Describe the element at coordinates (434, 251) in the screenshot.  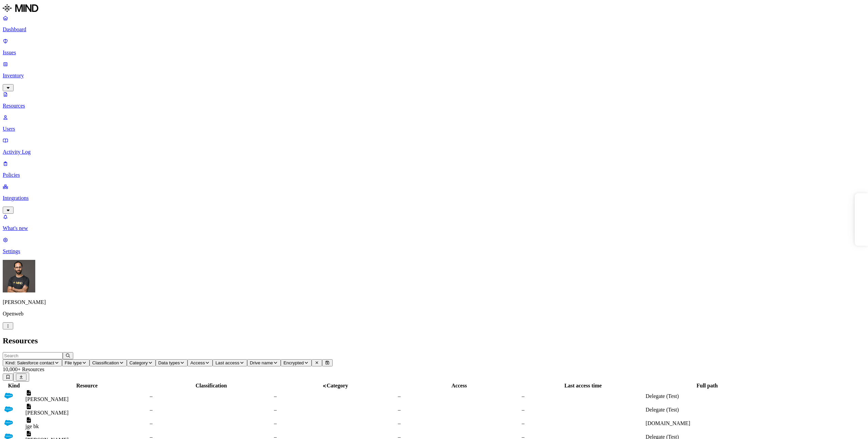
I see `p: Settings` at that location.